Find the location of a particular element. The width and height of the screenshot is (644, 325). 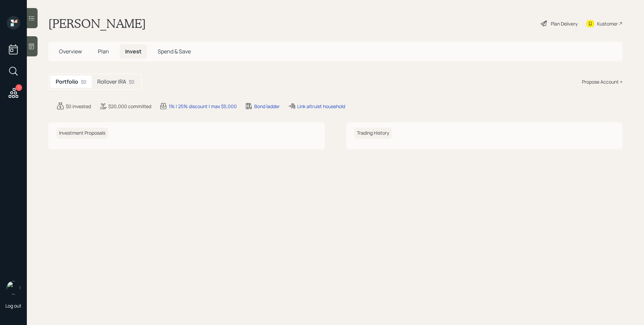

div: 1 is located at coordinates (19, 88).